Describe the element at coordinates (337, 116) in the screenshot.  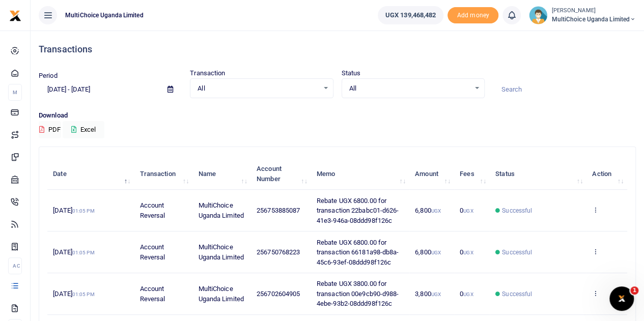
I see `p: Download` at that location.